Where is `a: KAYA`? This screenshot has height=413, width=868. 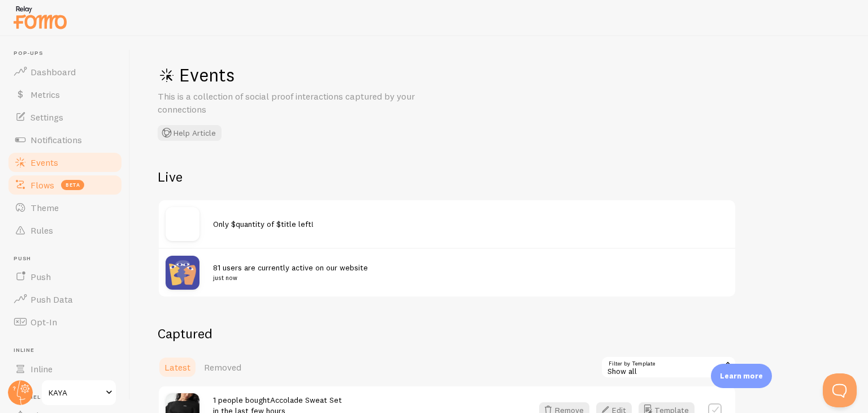
a: KAYA is located at coordinates (79, 392).